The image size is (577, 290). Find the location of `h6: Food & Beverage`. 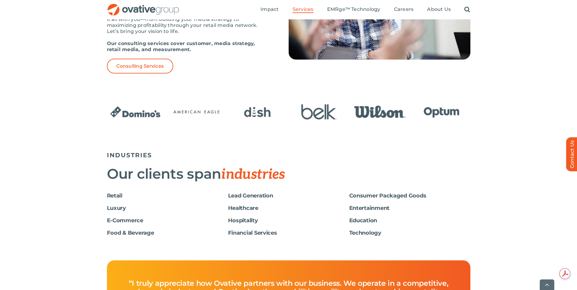

h6: Food & Beverage is located at coordinates (167, 233).